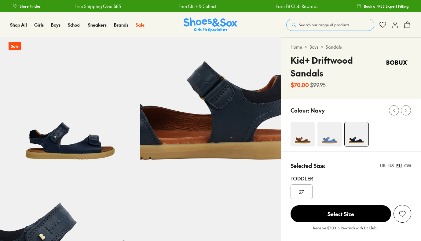 The width and height of the screenshot is (421, 241). What do you see at coordinates (140, 25) in the screenshot?
I see `a: Sale` at bounding box center [140, 25].